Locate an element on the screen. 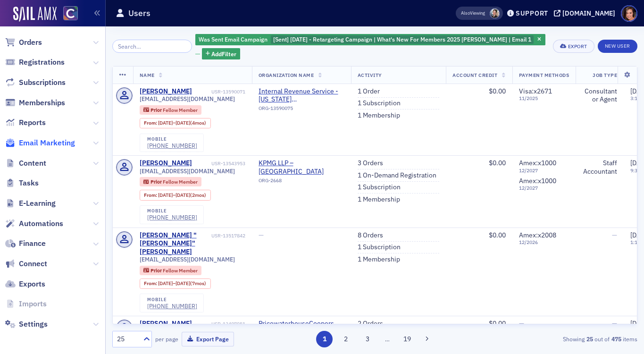  span: Imports is located at coordinates (32, 304).